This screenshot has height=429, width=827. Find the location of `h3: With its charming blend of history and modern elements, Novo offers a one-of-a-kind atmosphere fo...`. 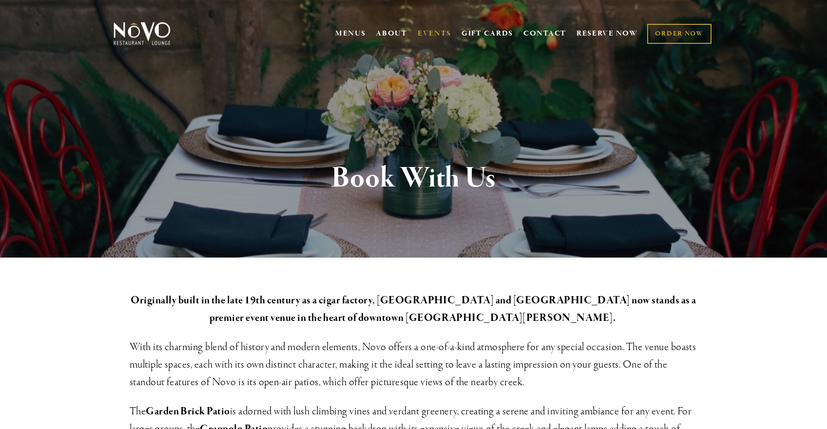

h3: With its charming blend of history and modern elements, Novo offers a one-of-a-kind atmosphere fo... is located at coordinates (414, 365).